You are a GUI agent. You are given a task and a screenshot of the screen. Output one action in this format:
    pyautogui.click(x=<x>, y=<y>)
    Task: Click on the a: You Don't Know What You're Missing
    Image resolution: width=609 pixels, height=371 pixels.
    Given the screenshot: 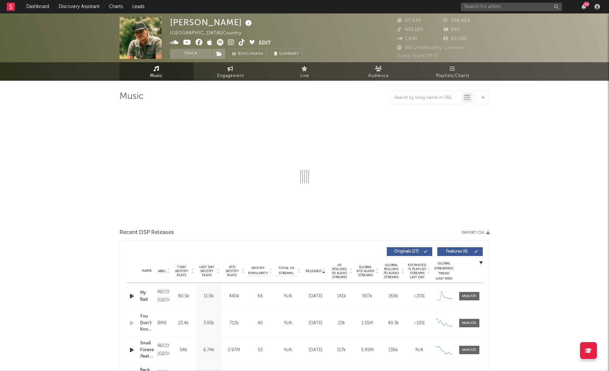 What is the action you would take?
    pyautogui.click(x=147, y=323)
    